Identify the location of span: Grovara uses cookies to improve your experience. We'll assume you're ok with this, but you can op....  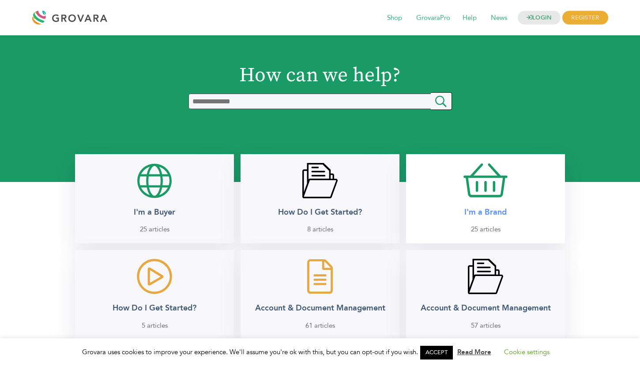
(320, 352).